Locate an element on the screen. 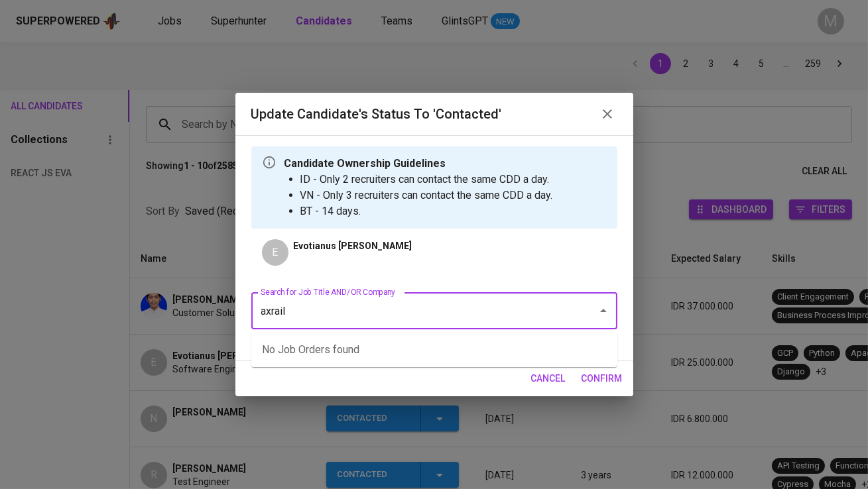 This screenshot has height=489, width=868. li: BT - 14 days. is located at coordinates (426, 211).